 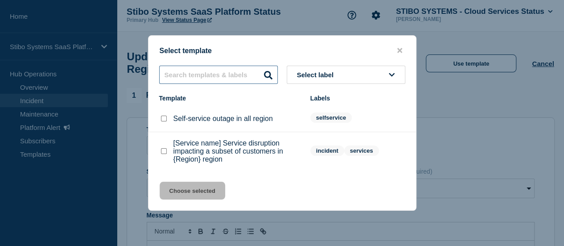 I want to click on input: Search templates & labels, so click(x=218, y=74).